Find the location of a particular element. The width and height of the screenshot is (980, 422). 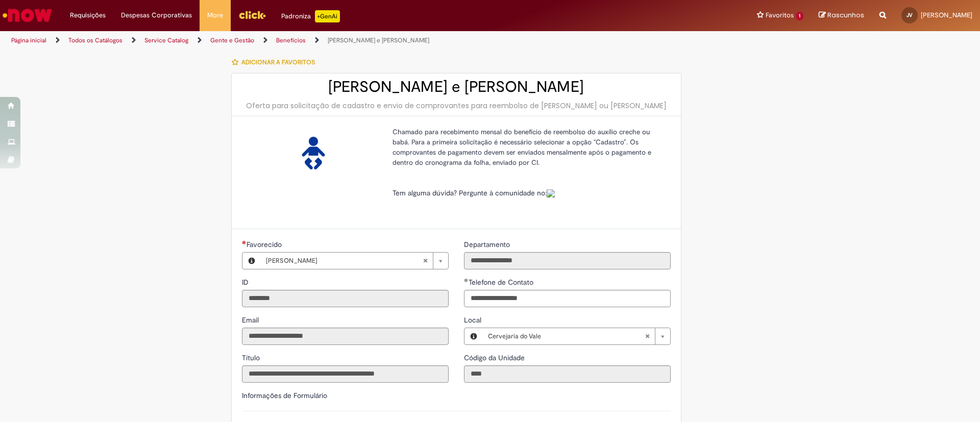

img: Auxílio Creche e Babá is located at coordinates (314, 153).